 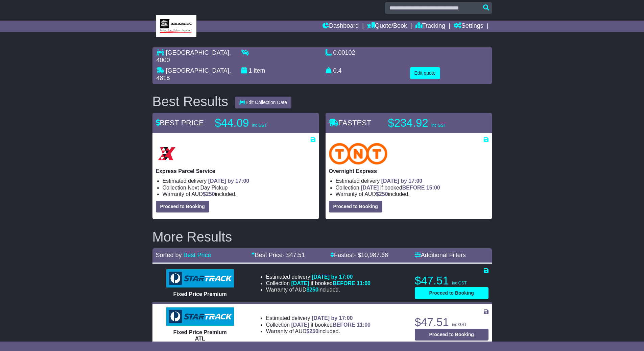 What do you see at coordinates (350, 123) in the screenshot?
I see `span: FASTEST` at bounding box center [350, 123].